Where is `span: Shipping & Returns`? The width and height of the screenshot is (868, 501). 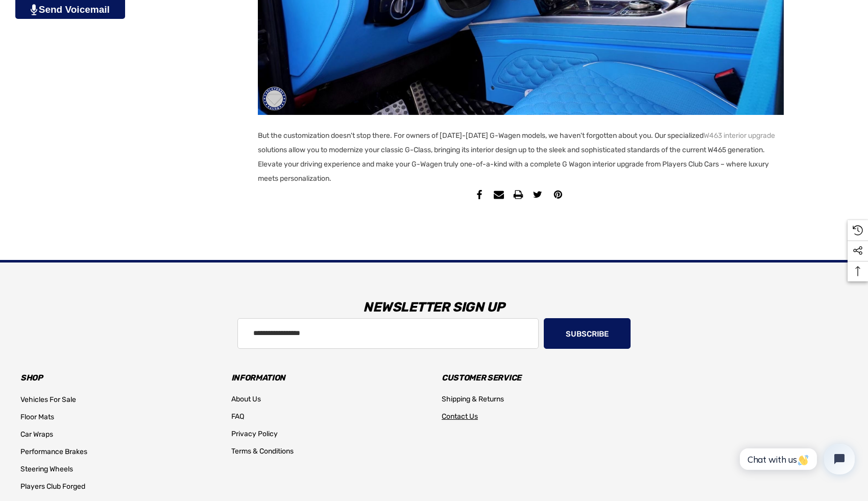
span: Shipping & Returns is located at coordinates (473, 398).